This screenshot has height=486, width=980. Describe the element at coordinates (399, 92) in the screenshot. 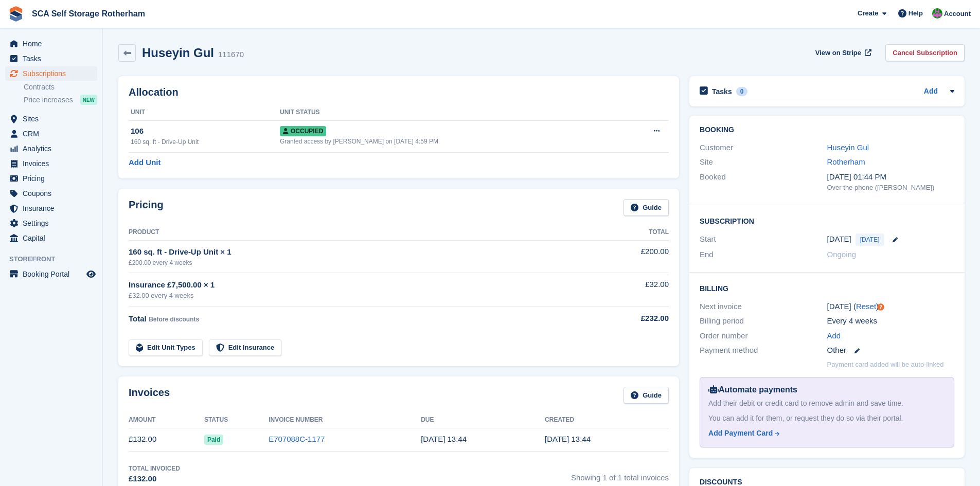

I see `h2: Allocation` at that location.